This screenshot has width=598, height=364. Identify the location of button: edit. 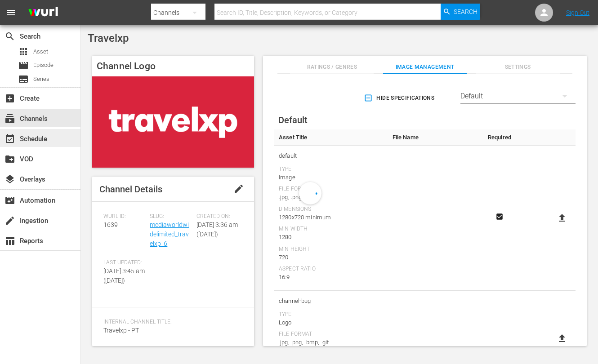
(239, 189).